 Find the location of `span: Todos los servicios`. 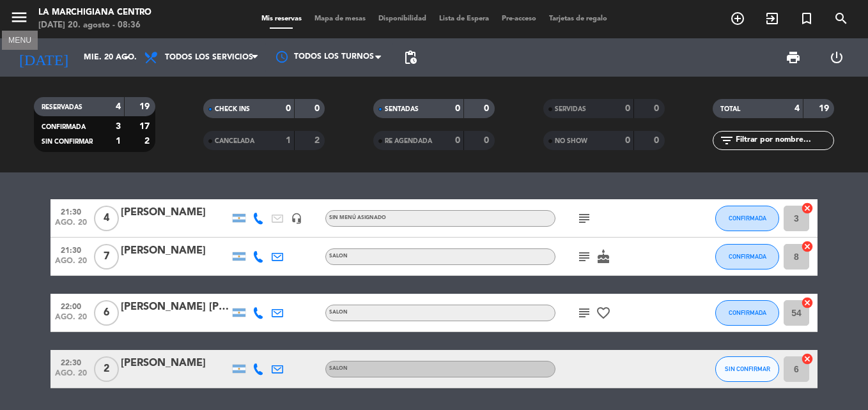

span: Todos los servicios is located at coordinates (209, 57).